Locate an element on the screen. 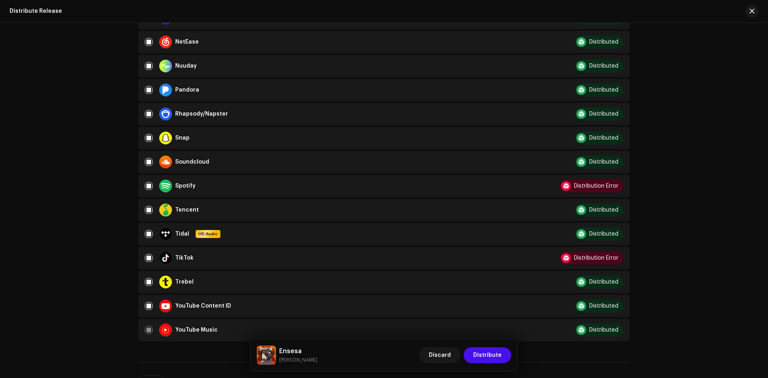 Image resolution: width=768 pixels, height=378 pixels. div: YouTube Content ID is located at coordinates (203, 306).